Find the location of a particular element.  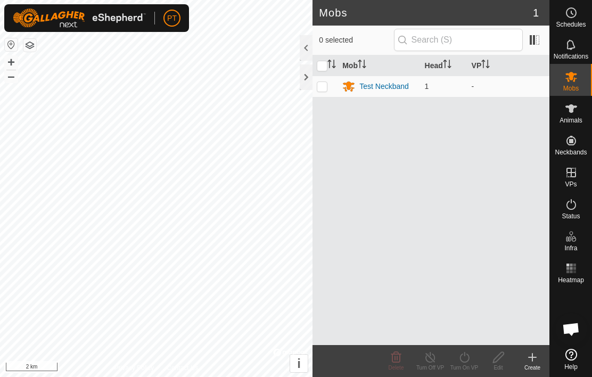

span: Notifications is located at coordinates (570, 56).